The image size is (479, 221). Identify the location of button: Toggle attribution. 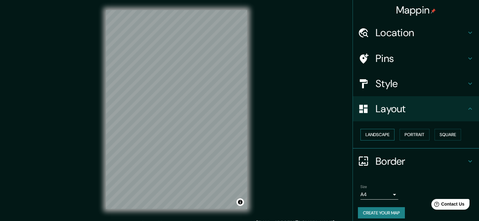
(240, 203).